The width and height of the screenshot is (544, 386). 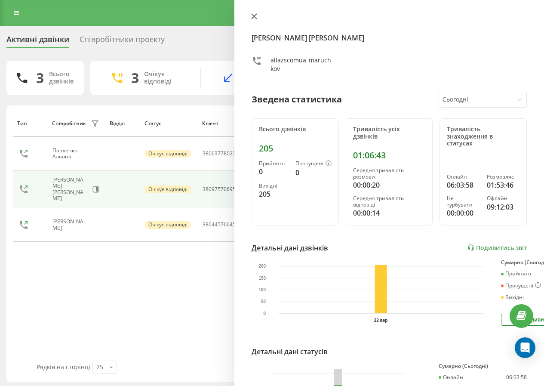 I want to click on text: 50, so click(x=264, y=301).